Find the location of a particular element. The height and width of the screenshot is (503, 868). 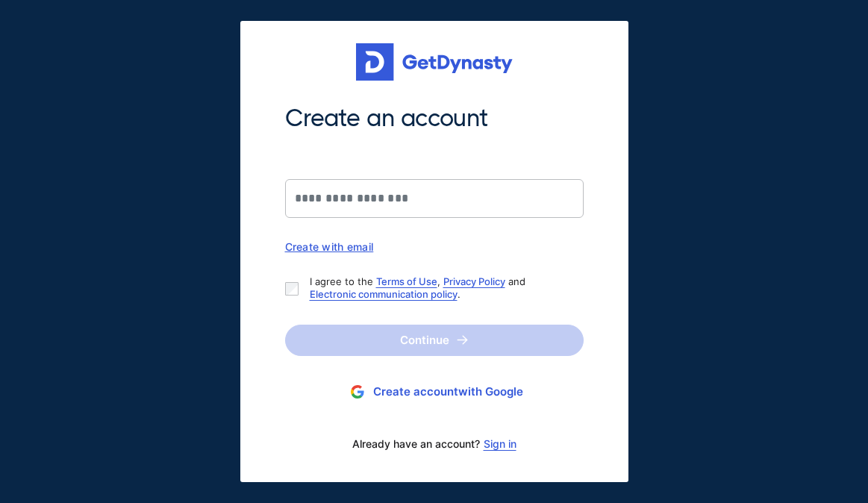

p: I agree to the , and . is located at coordinates (440, 288).